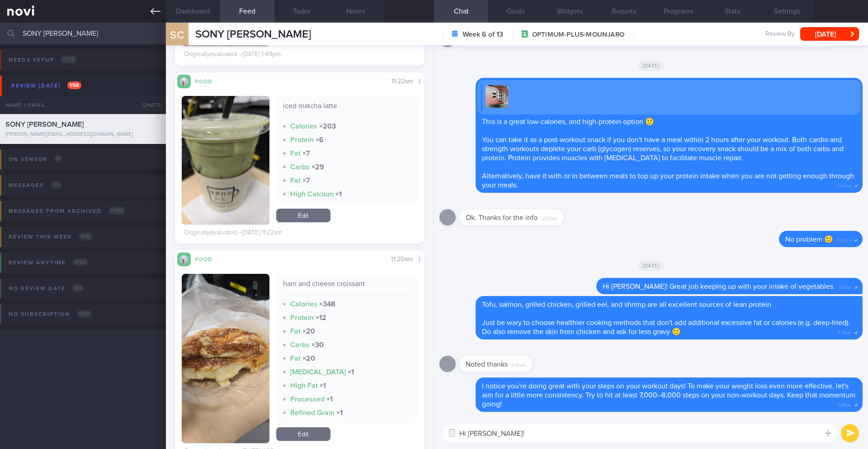 This screenshot has width=868, height=449. Describe the element at coordinates (148, 105) in the screenshot. I see `div: Chats` at that location.